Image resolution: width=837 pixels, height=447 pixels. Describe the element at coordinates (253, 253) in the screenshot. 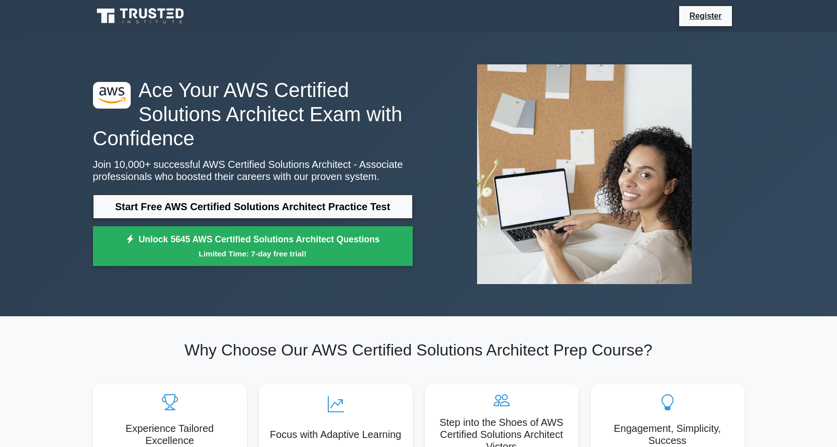

I see `small: Limited Time: 7-day free trial!` at that location.